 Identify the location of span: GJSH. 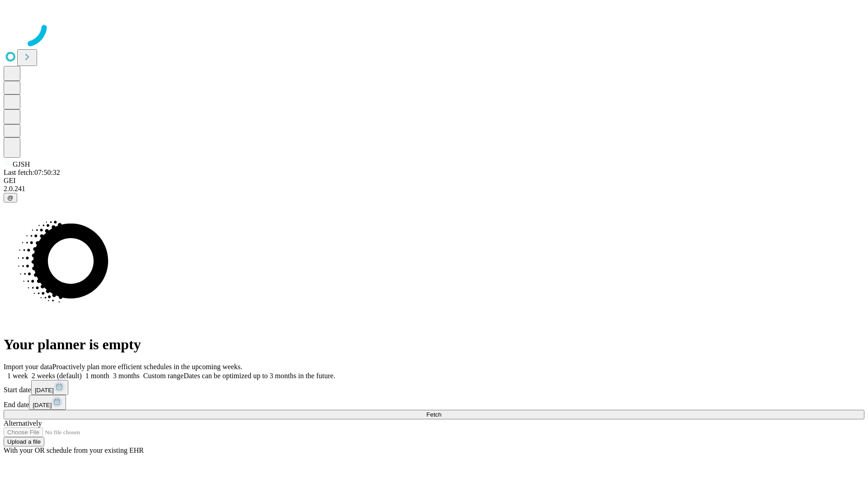
(22, 165).